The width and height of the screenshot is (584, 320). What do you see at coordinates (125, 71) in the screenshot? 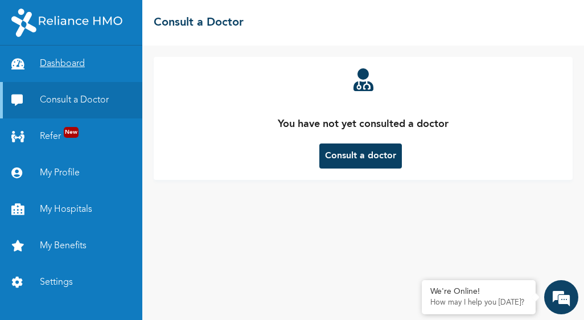
I see `div: Chat with us now` at bounding box center [125, 71].